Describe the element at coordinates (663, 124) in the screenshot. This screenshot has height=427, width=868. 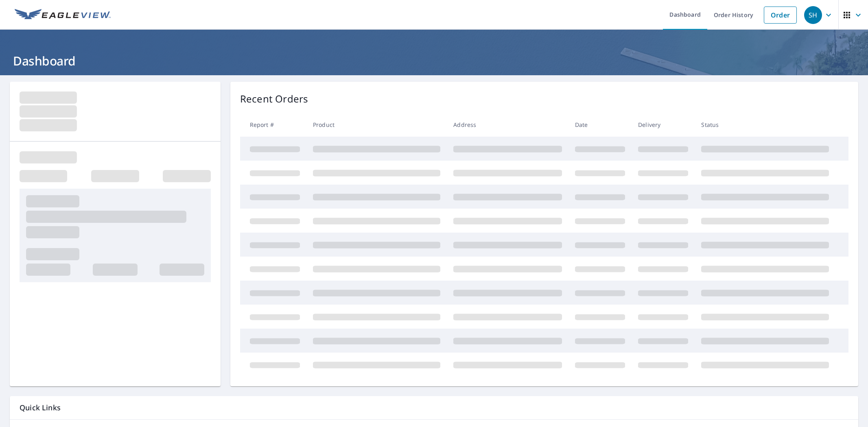
I see `th: Delivery` at that location.